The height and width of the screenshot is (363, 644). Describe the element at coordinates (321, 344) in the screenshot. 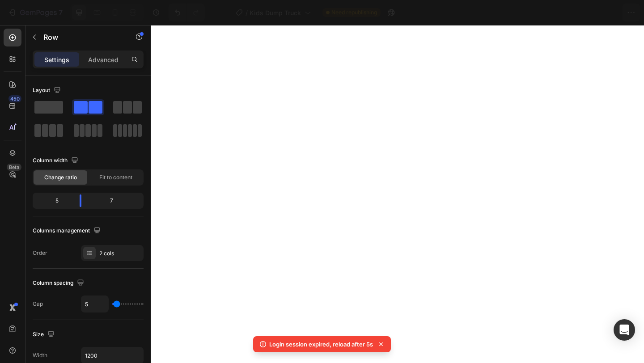

I see `p: Login session expired, reload after 5s` at that location.